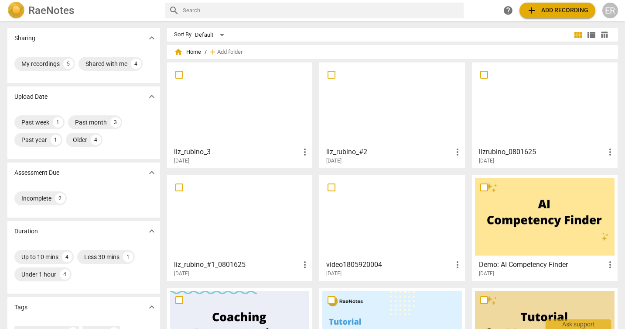 This screenshot has height=329, width=625. What do you see at coordinates (592, 35) in the screenshot?
I see `button: List view` at bounding box center [592, 35].